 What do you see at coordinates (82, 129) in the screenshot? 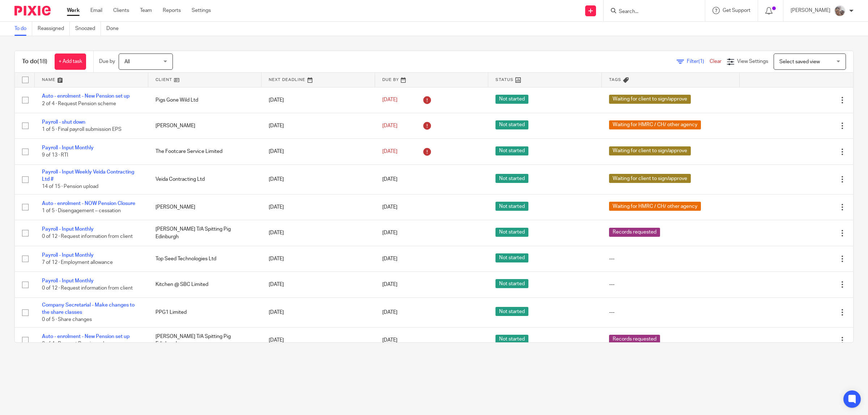
I see `span: 1 of 5 · Final payroll submission EPS` at bounding box center [82, 129].